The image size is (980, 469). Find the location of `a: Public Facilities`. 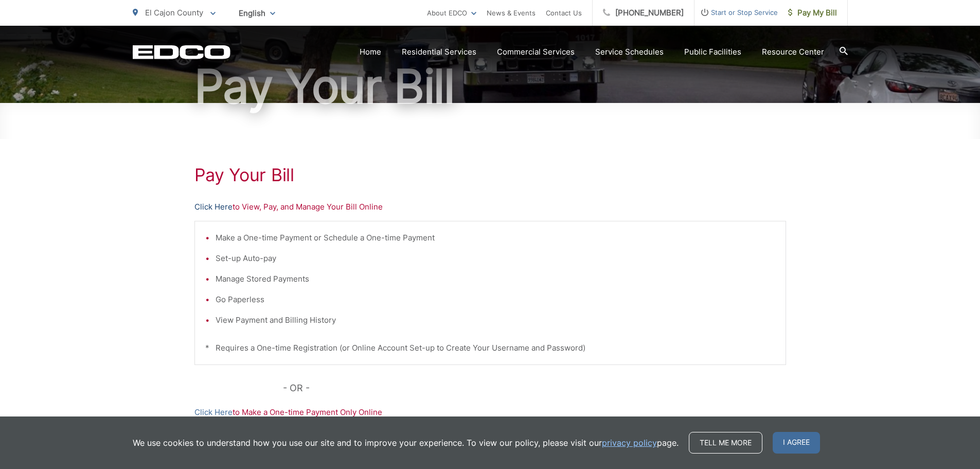

a: Public Facilities is located at coordinates (712, 52).